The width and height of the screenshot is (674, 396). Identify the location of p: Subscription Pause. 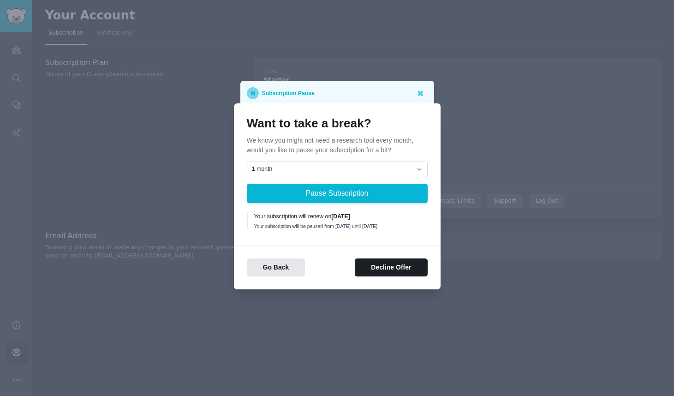
(288, 93).